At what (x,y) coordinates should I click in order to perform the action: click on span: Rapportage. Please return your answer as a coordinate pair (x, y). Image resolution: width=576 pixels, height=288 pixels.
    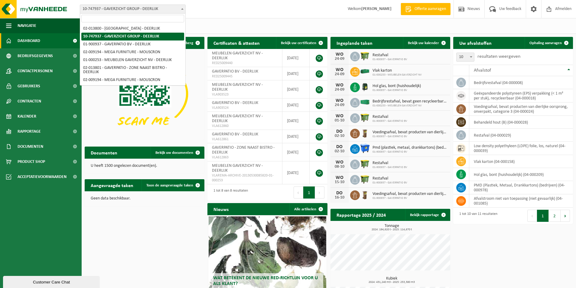
    Looking at the image, I should click on (29, 132).